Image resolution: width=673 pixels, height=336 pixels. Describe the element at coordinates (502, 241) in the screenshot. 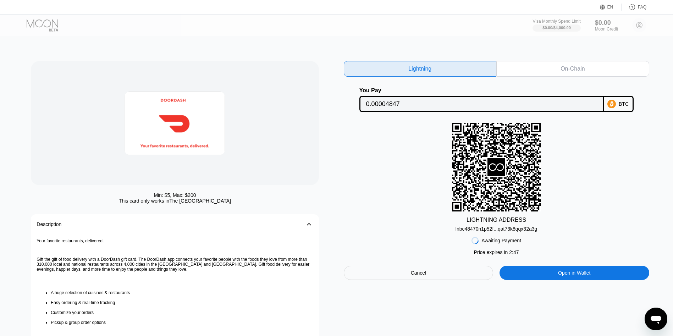

I see `div: Awaiting Payment` at that location.